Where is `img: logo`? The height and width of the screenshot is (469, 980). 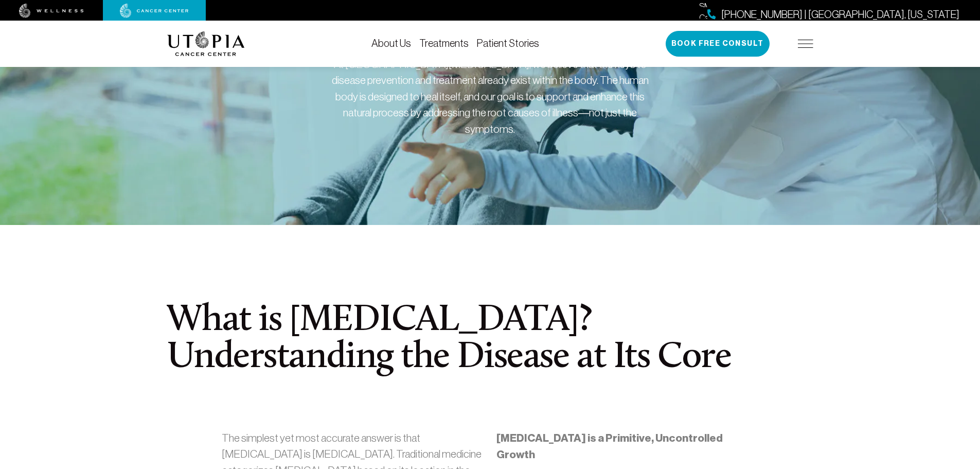 img: logo is located at coordinates (206, 43).